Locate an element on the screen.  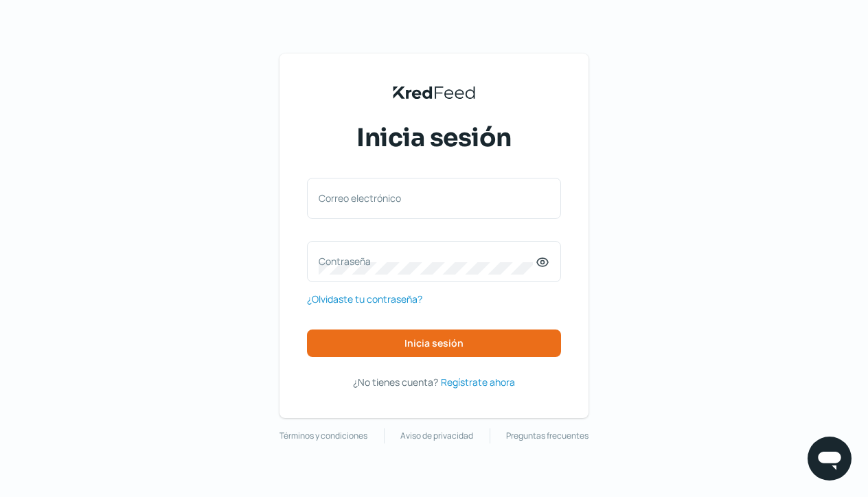
label: Correo electrónico is located at coordinates (427, 197).